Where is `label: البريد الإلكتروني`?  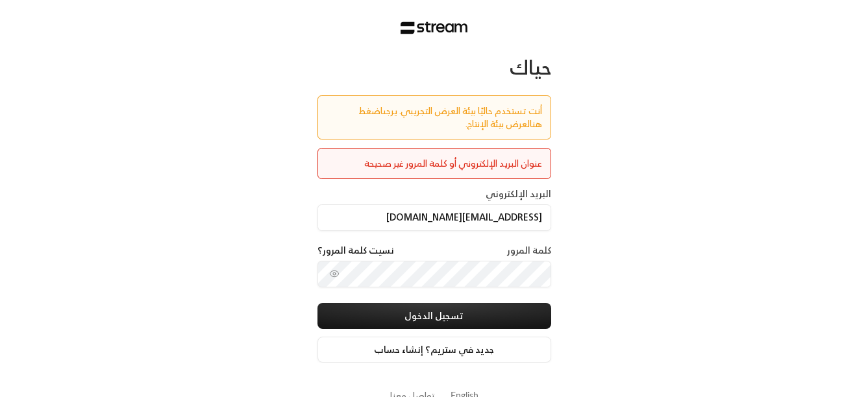 label: البريد الإلكتروني is located at coordinates (518, 194).